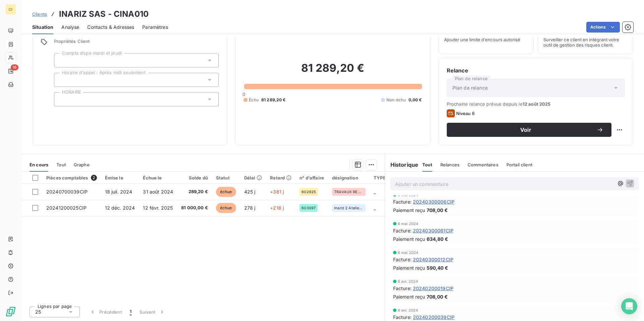 The width and height of the screenshot is (644, 321). I want to click on button: Voir, so click(528, 129).